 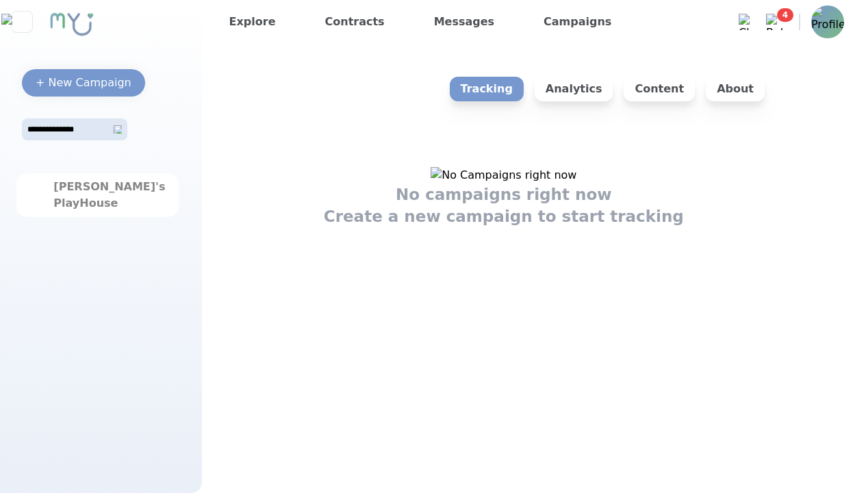 What do you see at coordinates (464, 22) in the screenshot?
I see `a: Messages` at bounding box center [464, 22].